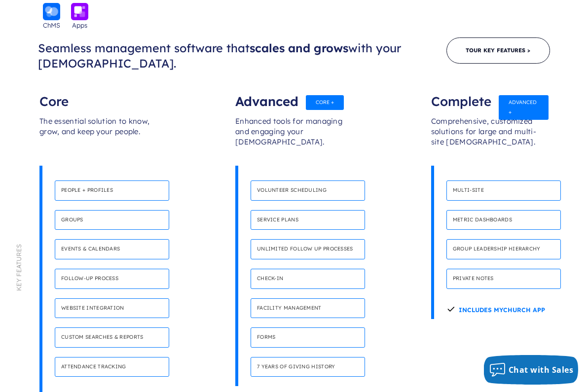 This screenshot has height=392, width=588. What do you see at coordinates (112, 249) in the screenshot?
I see `h4: Events & calendars` at bounding box center [112, 249].